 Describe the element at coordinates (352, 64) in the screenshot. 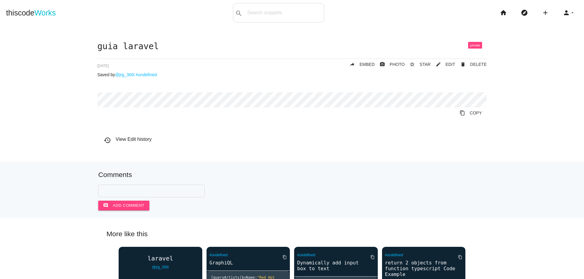

I see `i: reply` at that location.